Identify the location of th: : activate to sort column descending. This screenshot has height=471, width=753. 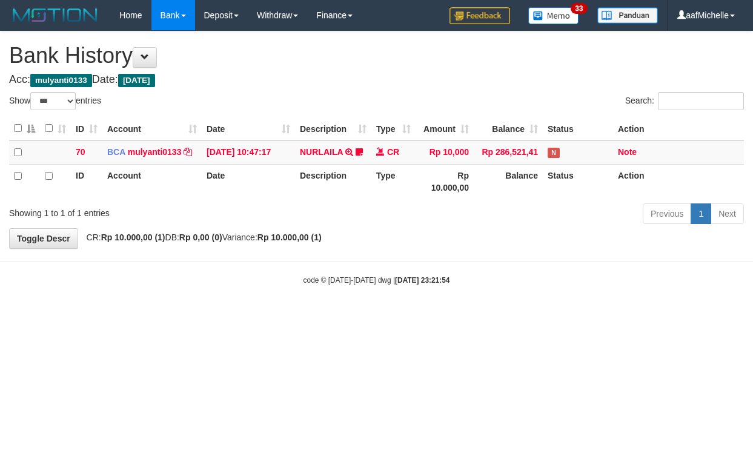
(24, 128).